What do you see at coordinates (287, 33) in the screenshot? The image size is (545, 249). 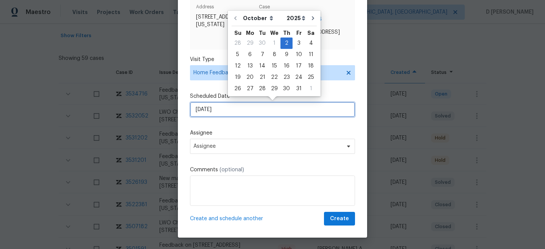 I see `abbr: Thursday` at bounding box center [287, 33].